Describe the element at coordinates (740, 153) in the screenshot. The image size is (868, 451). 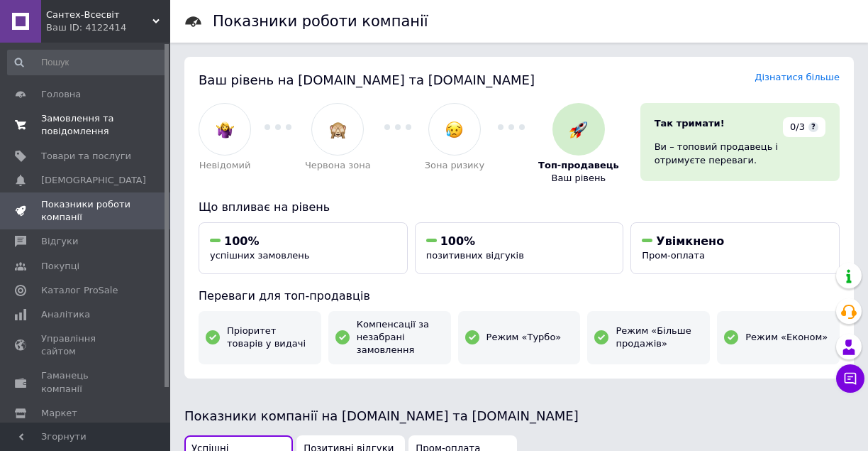
I see `div: Ви – топовий продавець і отримуєте переваги.` at that location.